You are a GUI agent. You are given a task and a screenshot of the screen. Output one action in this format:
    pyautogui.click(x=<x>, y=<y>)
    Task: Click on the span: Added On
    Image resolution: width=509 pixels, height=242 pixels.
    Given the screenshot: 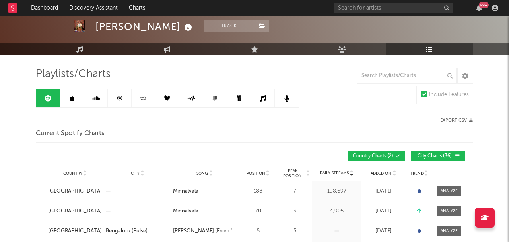 What is the action you would take?
    pyautogui.click(x=381, y=173)
    